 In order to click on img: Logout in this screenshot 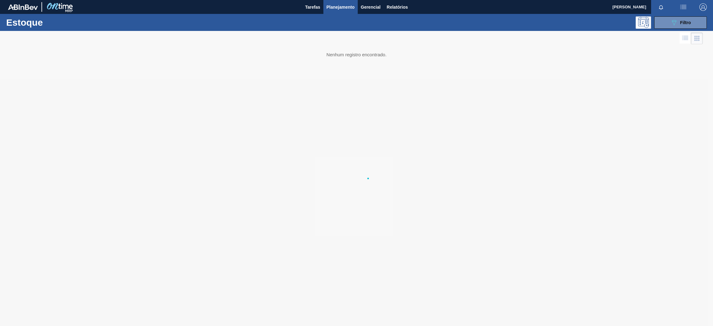, I will do `click(704, 7)`.